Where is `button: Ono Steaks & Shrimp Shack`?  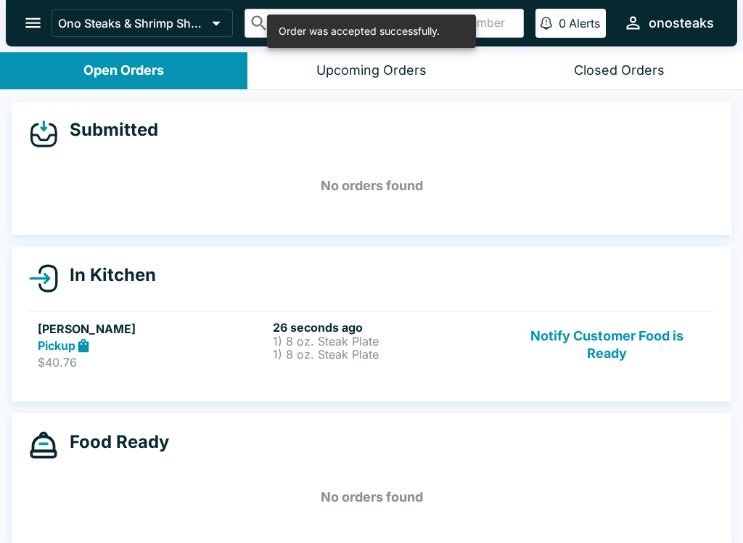 button: Ono Steaks & Shrimp Shack is located at coordinates (142, 23).